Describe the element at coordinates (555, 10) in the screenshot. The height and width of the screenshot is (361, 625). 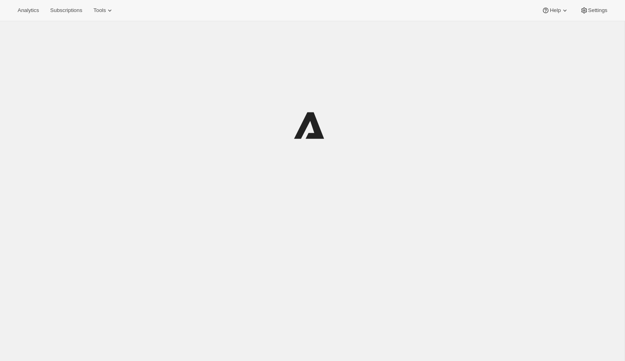
I see `span: Help` at that location.